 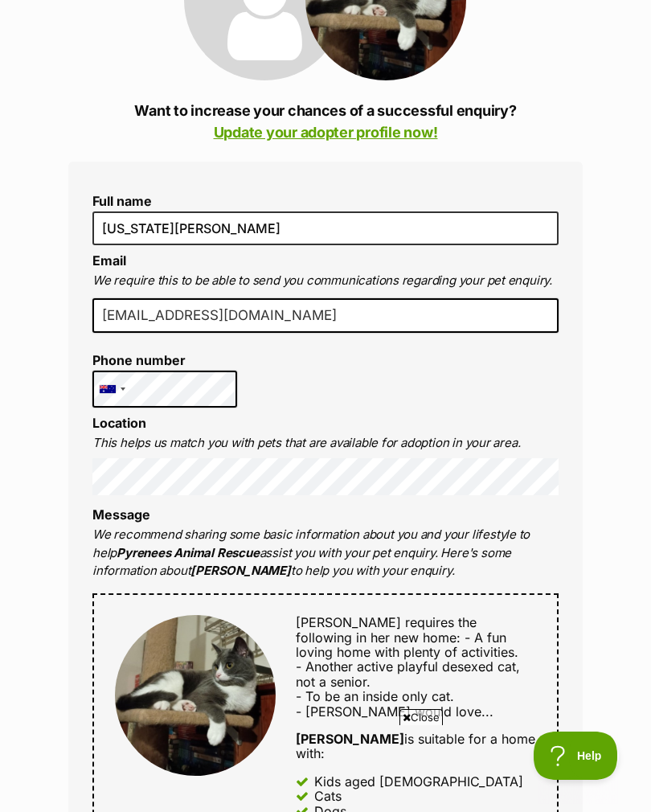 What do you see at coordinates (165, 360) in the screenshot?
I see `label: Phone number` at bounding box center [165, 360].